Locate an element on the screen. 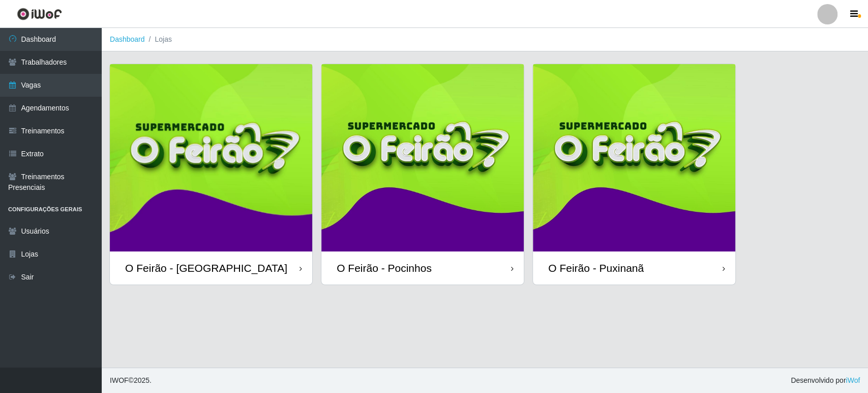  img: CoreUI Logo is located at coordinates (39, 13).